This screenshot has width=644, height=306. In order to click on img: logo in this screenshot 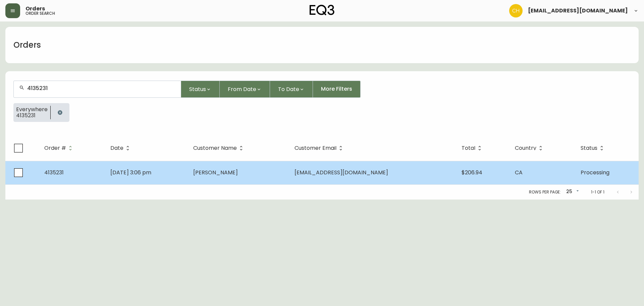, I will do `click(322, 10)`.